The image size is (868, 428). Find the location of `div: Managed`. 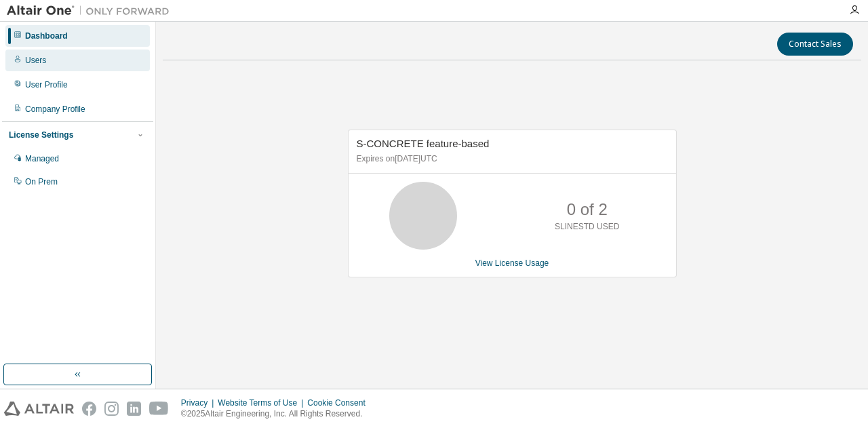

div: Managed is located at coordinates (42, 159).